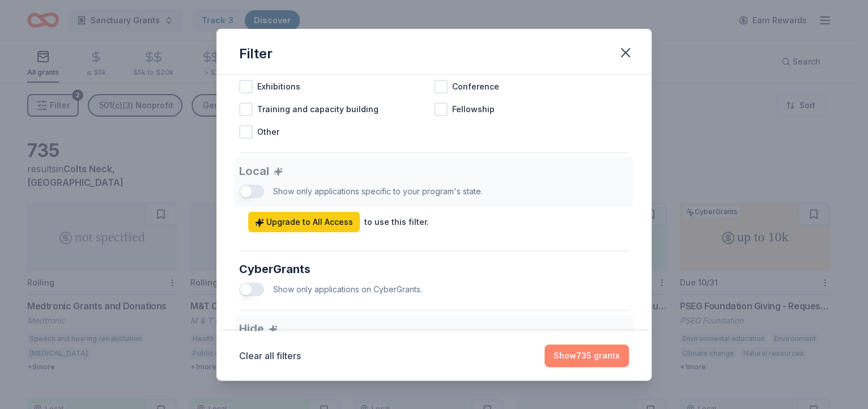 The image size is (868, 409). What do you see at coordinates (255, 54) in the screenshot?
I see `div: Filter` at bounding box center [255, 54].